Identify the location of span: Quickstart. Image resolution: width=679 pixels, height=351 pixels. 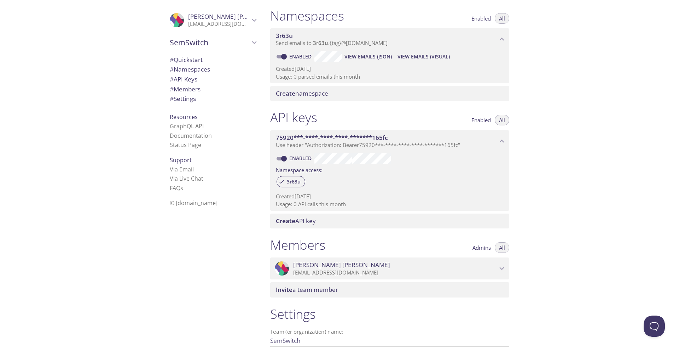
(186, 59).